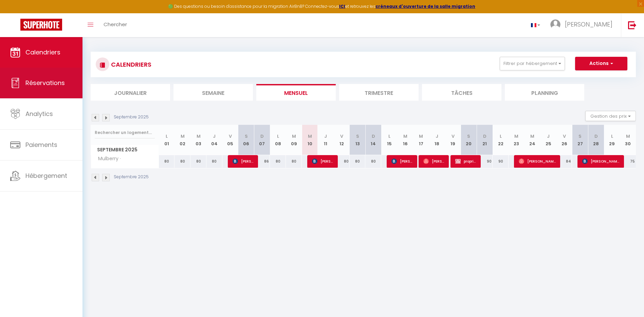 The width and height of the screenshot is (644, 317). I want to click on button: Ouvrir le widget de chat LiveChat, so click(16, 13).